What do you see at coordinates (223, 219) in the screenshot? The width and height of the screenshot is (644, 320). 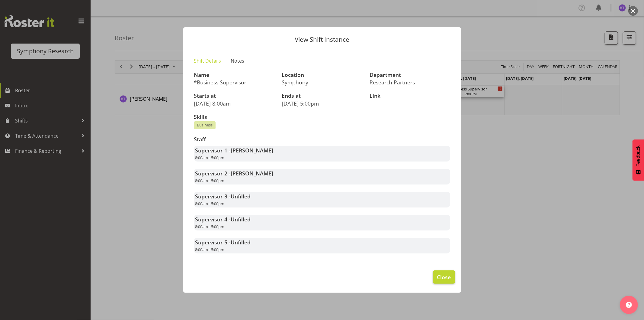 I see `strong: Supervisor 4 -` at bounding box center [223, 219].